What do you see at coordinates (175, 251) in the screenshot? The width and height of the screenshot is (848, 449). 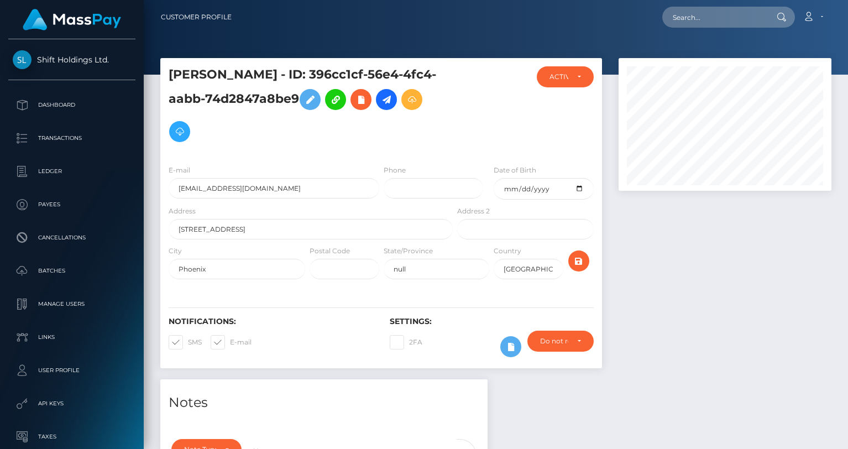 I see `label: City` at bounding box center [175, 251].